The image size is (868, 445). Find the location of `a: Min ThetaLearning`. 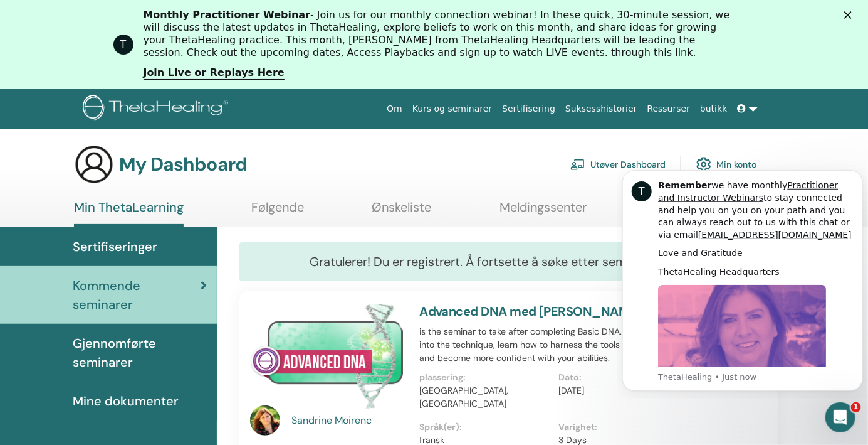

a: Min ThetaLearning is located at coordinates (129, 214).